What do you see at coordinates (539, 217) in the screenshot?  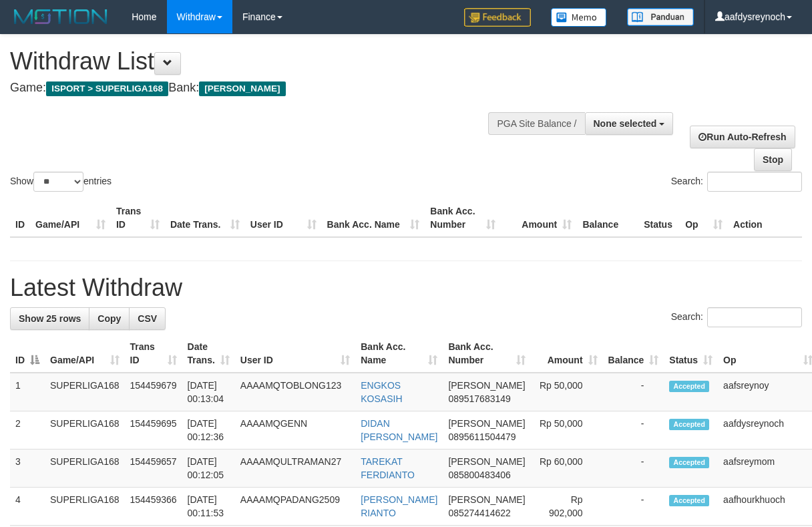 I see `th: Amount` at bounding box center [539, 217].